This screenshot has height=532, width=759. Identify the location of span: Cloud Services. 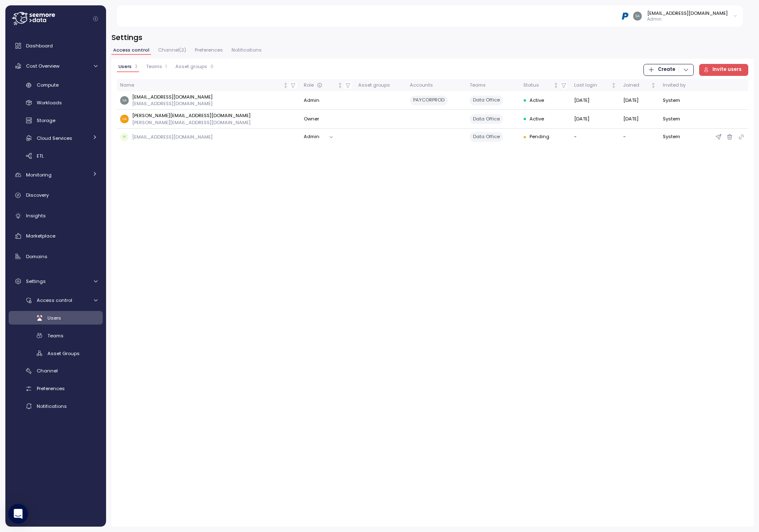
(55, 138).